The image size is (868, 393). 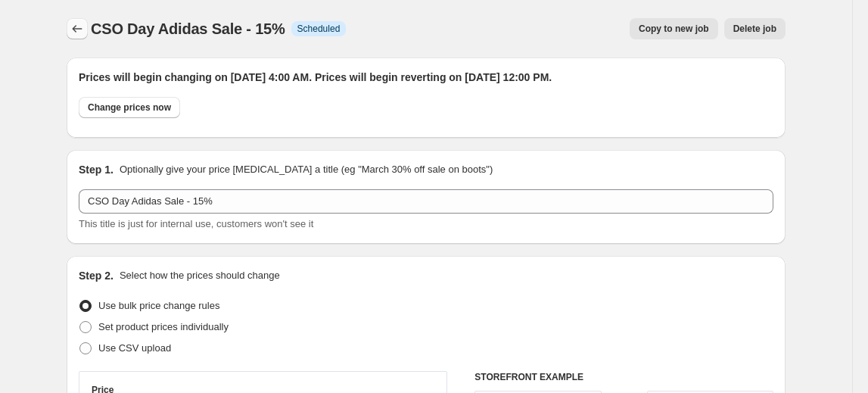 What do you see at coordinates (755, 29) in the screenshot?
I see `span: Delete job` at bounding box center [755, 29].